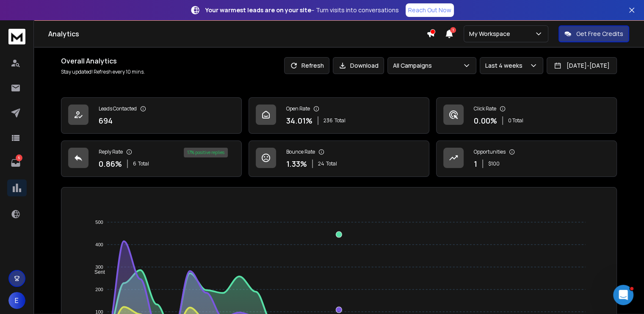 The width and height of the screenshot is (644, 314). Describe the element at coordinates (16, 163) in the screenshot. I see `a: 5` at that location.